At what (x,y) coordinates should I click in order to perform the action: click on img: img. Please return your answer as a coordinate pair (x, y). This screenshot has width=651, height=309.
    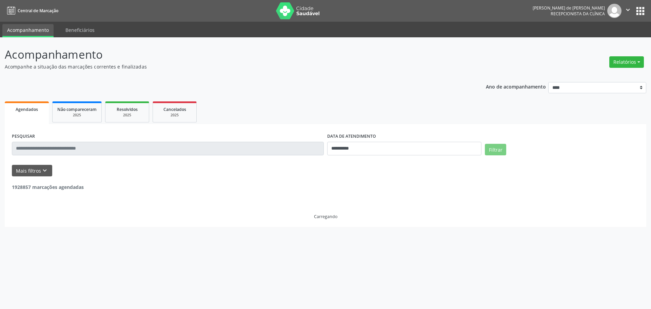
    Looking at the image, I should click on (615, 11).